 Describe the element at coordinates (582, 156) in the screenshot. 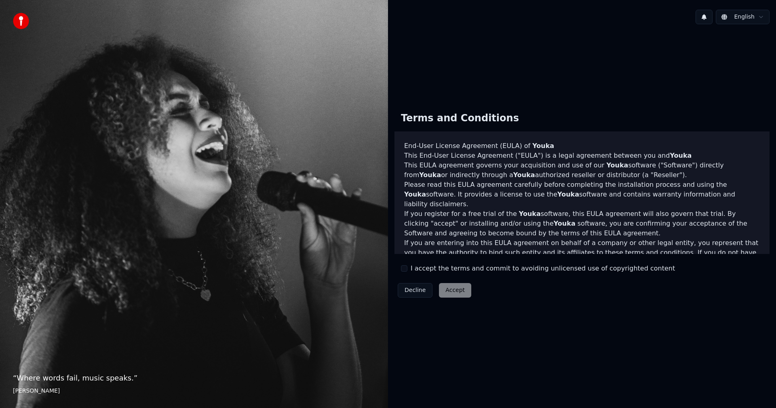

I see `p: This End-User License Agreement ("EULA") is a legal agreement between you and` at that location.